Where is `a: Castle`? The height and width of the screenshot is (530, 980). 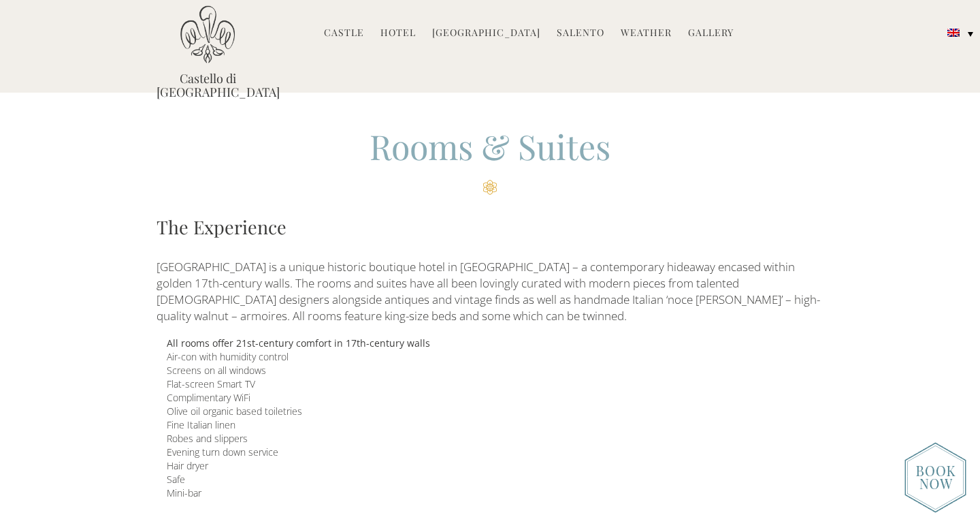 a: Castle is located at coordinates (344, 33).